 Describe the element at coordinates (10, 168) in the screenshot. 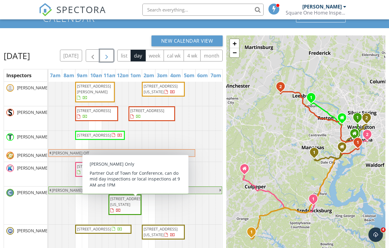

I see `img: 8699206_0.jpg` at that location.